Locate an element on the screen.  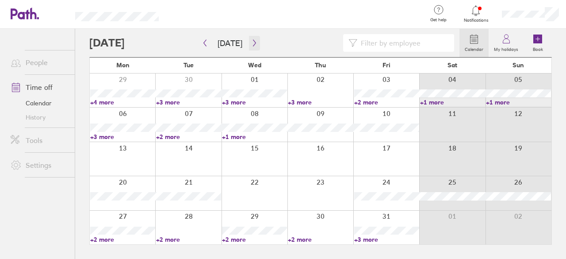
span: Tue is located at coordinates (188, 65).